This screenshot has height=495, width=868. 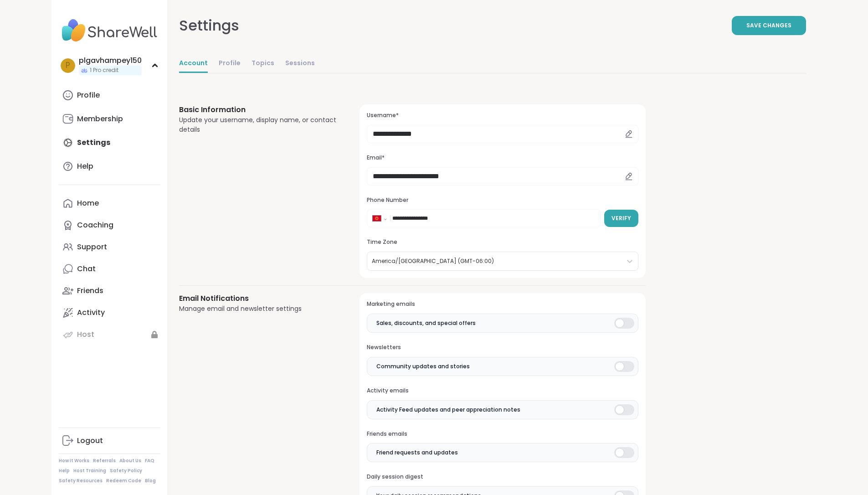 I want to click on a: Topics, so click(x=263, y=64).